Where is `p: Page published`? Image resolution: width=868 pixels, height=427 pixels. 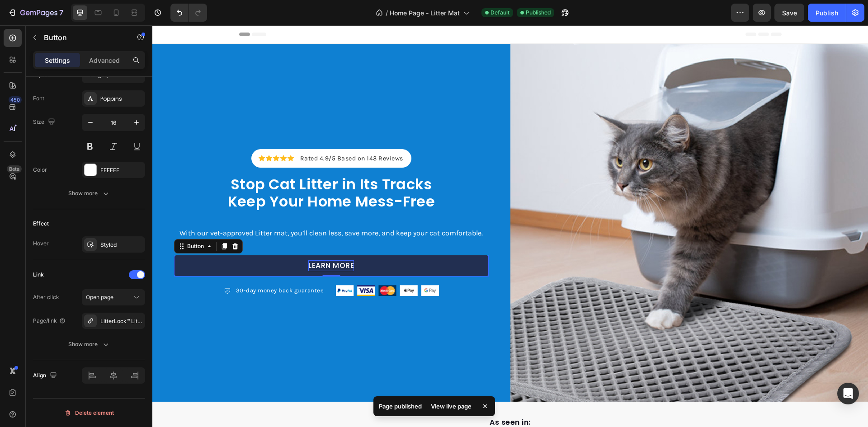 p: Page published is located at coordinates (400, 406).